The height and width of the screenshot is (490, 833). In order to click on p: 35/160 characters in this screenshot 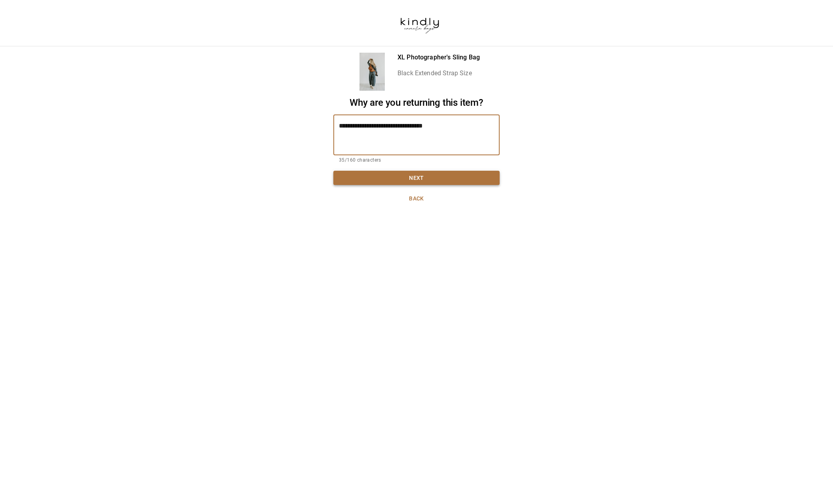, I will do `click(417, 160)`.